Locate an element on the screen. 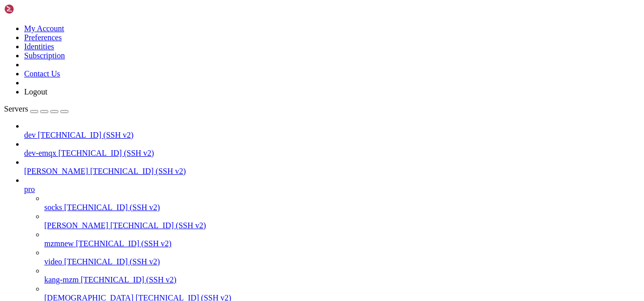 The width and height of the screenshot is (644, 301). span: pro is located at coordinates (29, 189).